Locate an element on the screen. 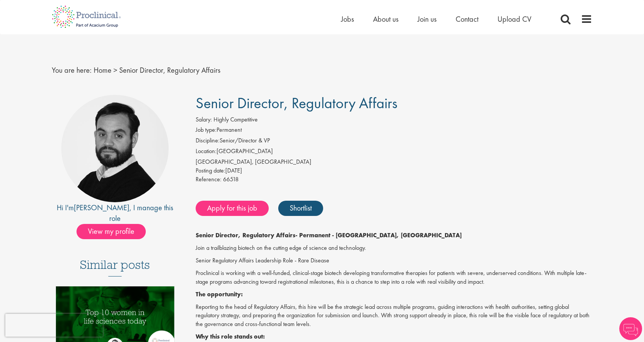 This screenshot has height=342, width=644. strong: Why this role stands out: is located at coordinates (230, 336).